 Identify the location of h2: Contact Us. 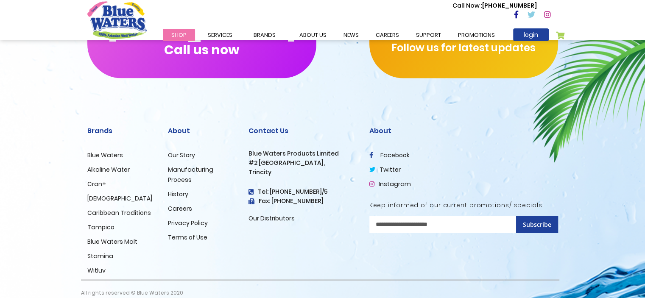
(303, 131).